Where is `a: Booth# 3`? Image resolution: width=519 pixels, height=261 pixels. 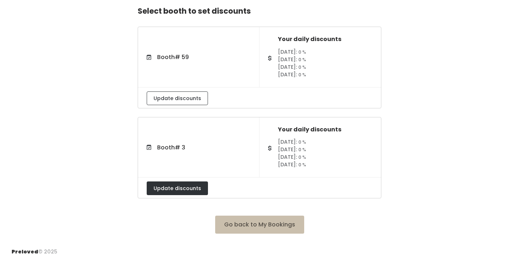
a: Booth# 3 is located at coordinates (199, 148).